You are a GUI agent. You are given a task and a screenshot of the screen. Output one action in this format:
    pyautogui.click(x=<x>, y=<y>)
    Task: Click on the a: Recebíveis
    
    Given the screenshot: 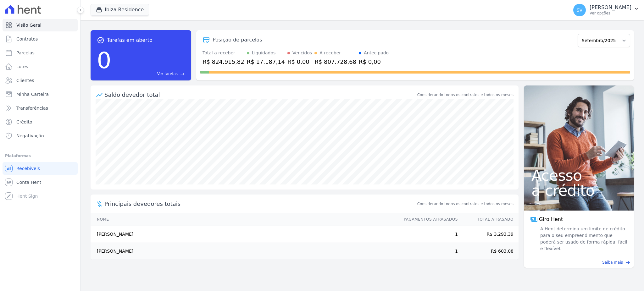 What is the action you would take?
    pyautogui.click(x=40, y=168)
    